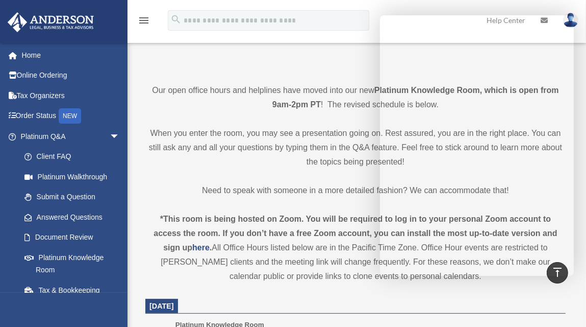 The height and width of the screenshot is (327, 586). What do you see at coordinates (72, 263) in the screenshot?
I see `a: Platinum Knowledge Room` at bounding box center [72, 263].